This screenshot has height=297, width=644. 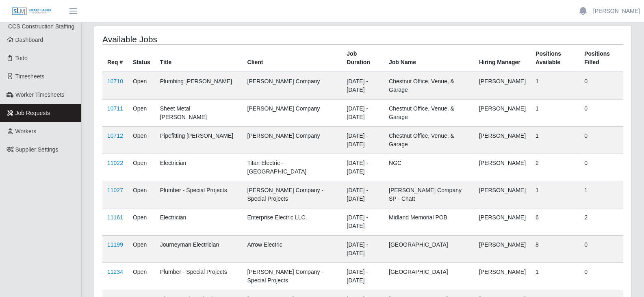 I want to click on td: Arrow Electric, so click(x=292, y=249).